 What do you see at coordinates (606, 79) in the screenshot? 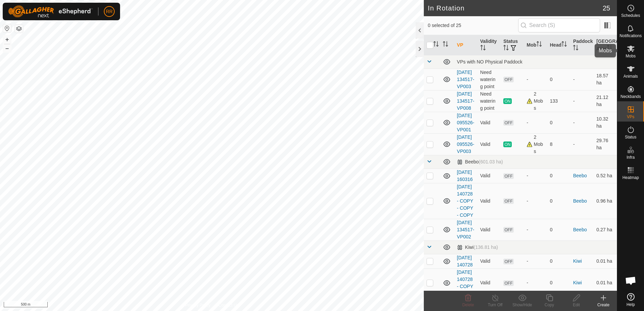
I see `td: 18.57 ha` at bounding box center [606, 79].